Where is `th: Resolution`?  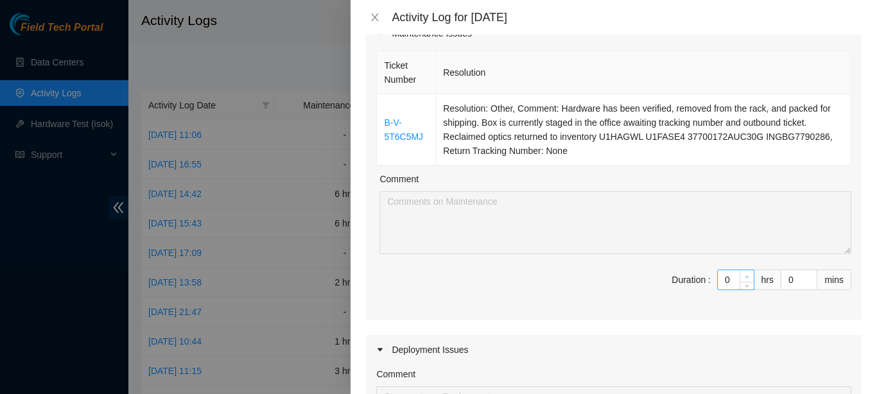
th: Resolution is located at coordinates (643, 73).